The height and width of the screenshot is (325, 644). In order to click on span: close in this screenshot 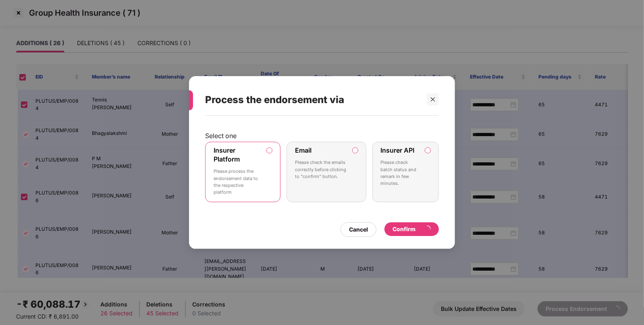, I will do `click(432, 99)`.